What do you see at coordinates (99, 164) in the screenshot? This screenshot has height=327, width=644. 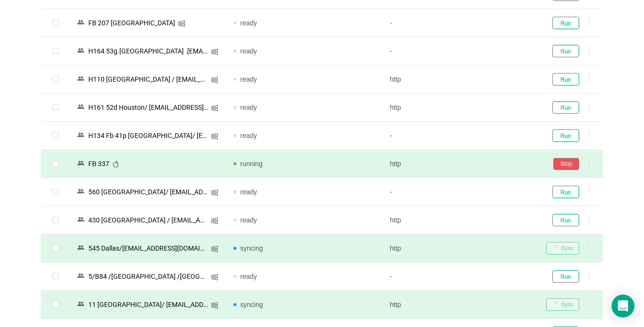 I see `div: FB 337` at bounding box center [99, 164].